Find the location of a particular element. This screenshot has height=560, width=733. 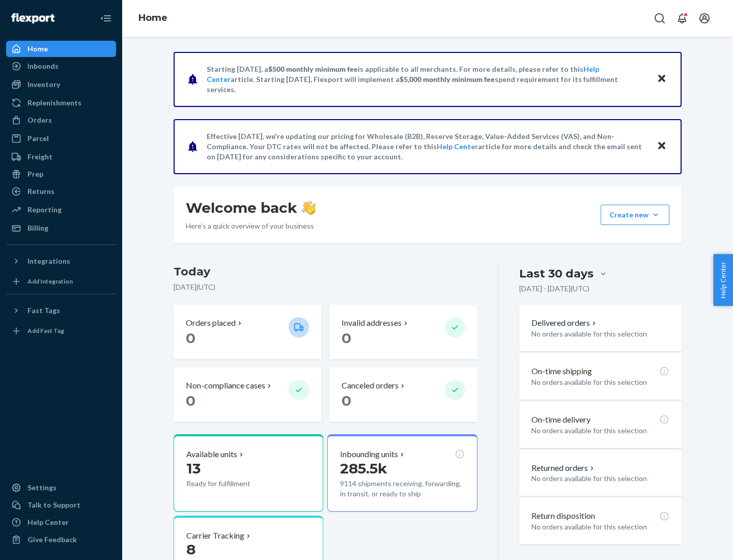

a: Add Fast Tag is located at coordinates (61, 331).